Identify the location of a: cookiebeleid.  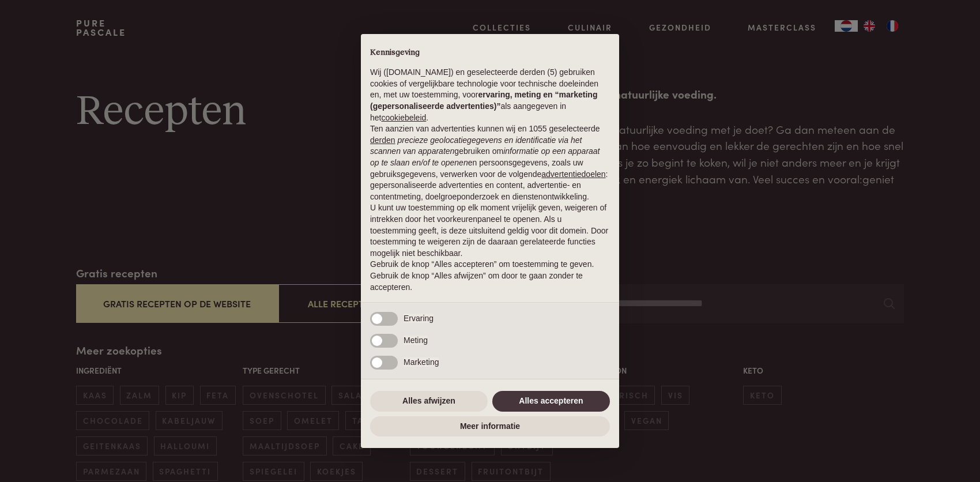
(404, 117).